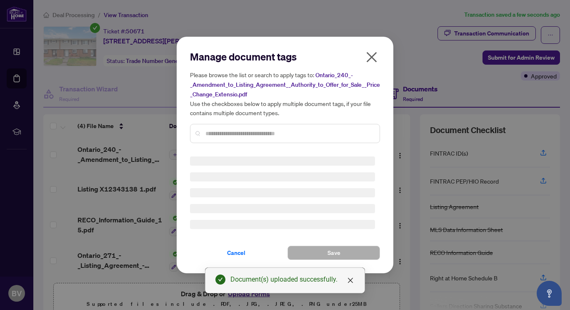 This screenshot has width=570, height=310. I want to click on span: Cancel, so click(236, 253).